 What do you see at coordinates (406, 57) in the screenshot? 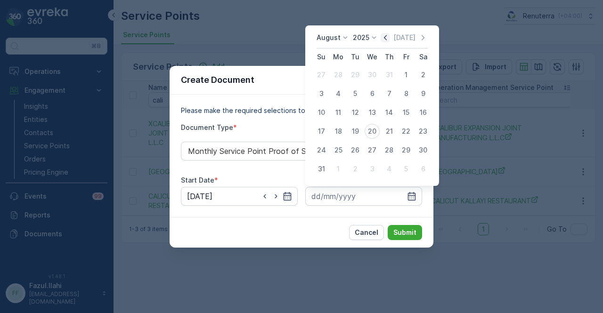
I see `th: Friday` at bounding box center [406, 57].